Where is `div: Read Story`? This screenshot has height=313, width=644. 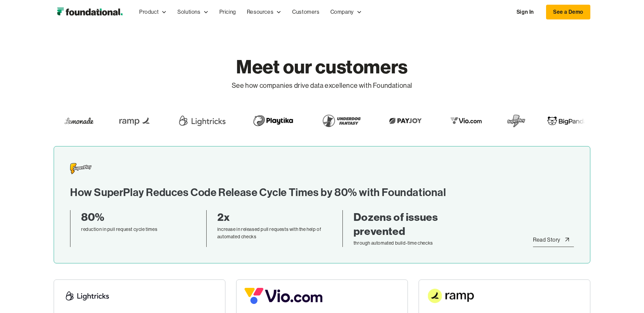 div: Read Story is located at coordinates (547, 240).